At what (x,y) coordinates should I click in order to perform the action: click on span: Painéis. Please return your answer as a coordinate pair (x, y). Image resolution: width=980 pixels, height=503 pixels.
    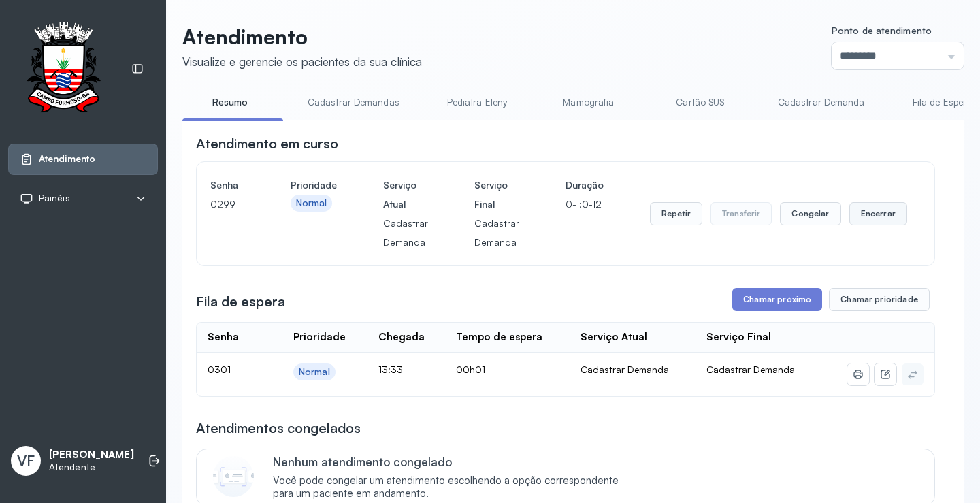
    Looking at the image, I should click on (55, 198).